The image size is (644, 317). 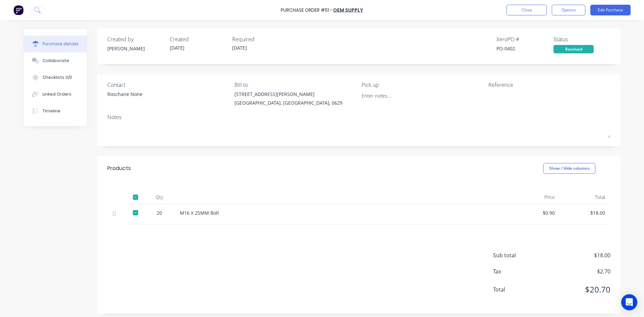 I want to click on span: Tax, so click(x=517, y=271).